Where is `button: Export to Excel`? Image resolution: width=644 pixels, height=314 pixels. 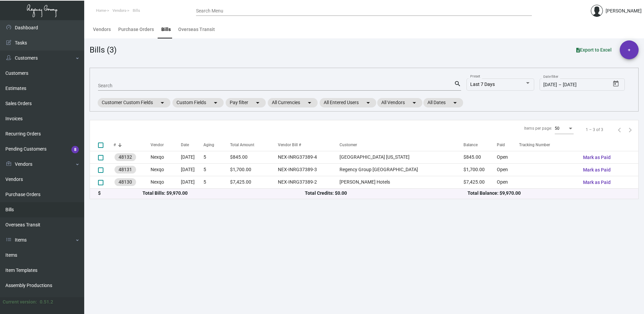 button: Export to Excel is located at coordinates (594, 50).